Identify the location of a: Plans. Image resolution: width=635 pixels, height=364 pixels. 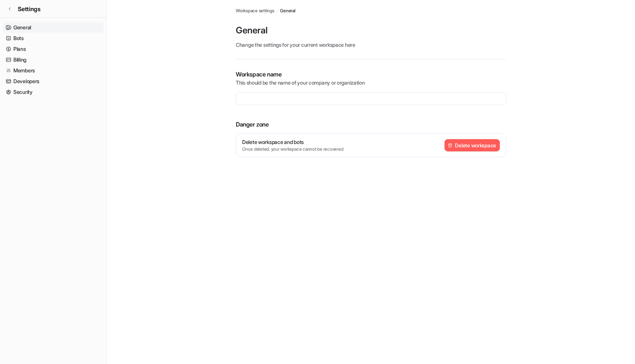
(53, 49).